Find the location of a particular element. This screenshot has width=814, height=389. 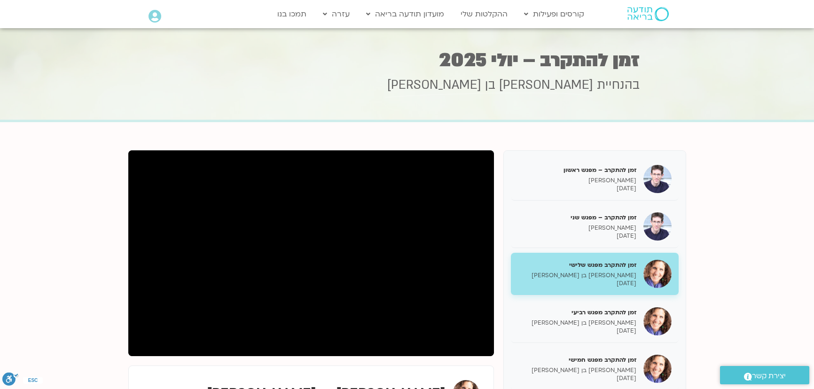

img: תודעה בריאה is located at coordinates (648, 14).